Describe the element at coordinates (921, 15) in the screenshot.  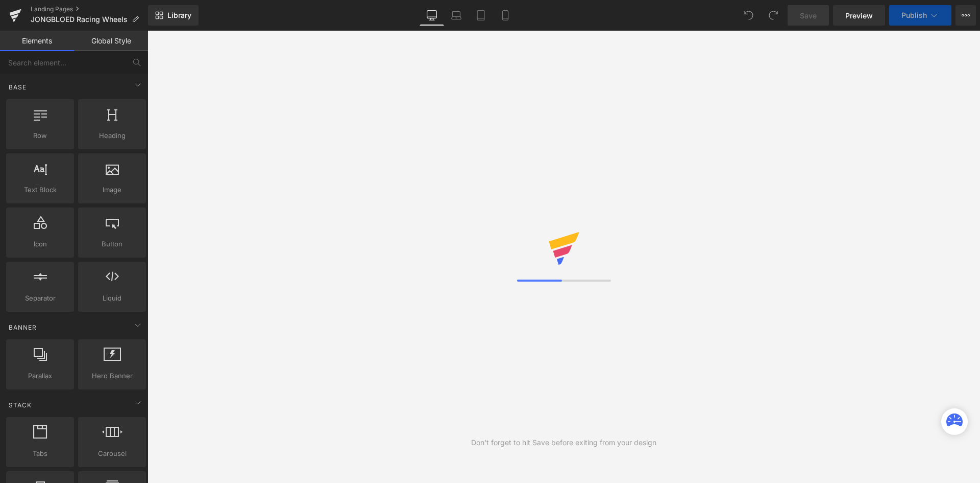
I see `button: Publish` at that location.